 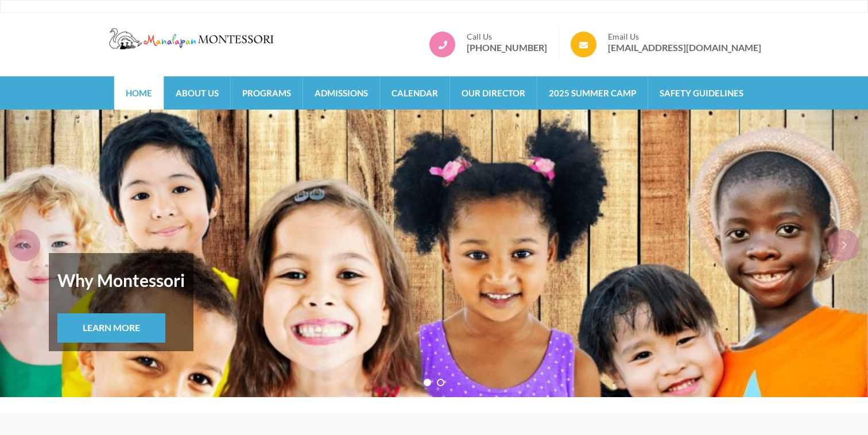 What do you see at coordinates (701, 93) in the screenshot?
I see `a: Safety Guidelines` at bounding box center [701, 93].